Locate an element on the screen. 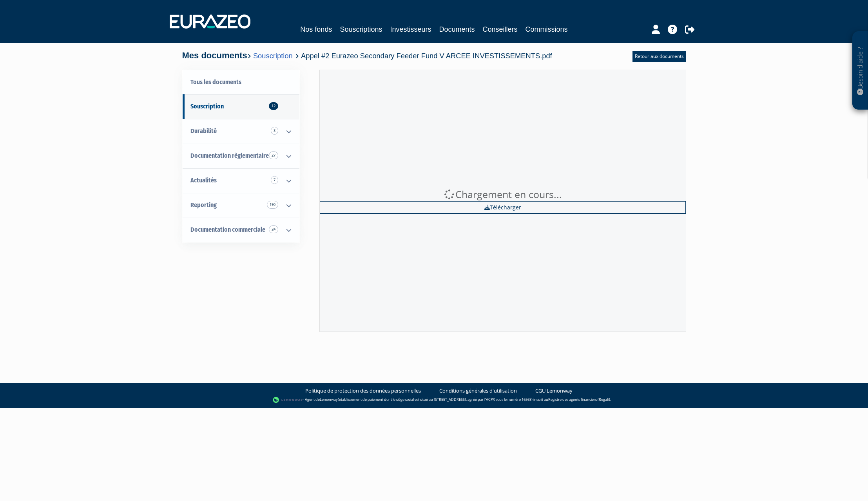 This screenshot has height=501, width=868. a: Souscriptions is located at coordinates (360, 29).